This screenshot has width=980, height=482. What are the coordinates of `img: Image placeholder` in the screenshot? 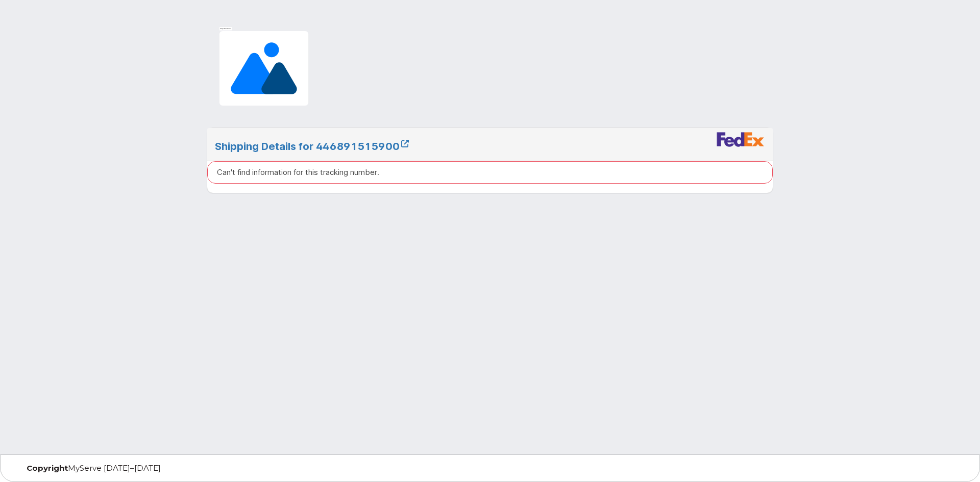 It's located at (264, 68).